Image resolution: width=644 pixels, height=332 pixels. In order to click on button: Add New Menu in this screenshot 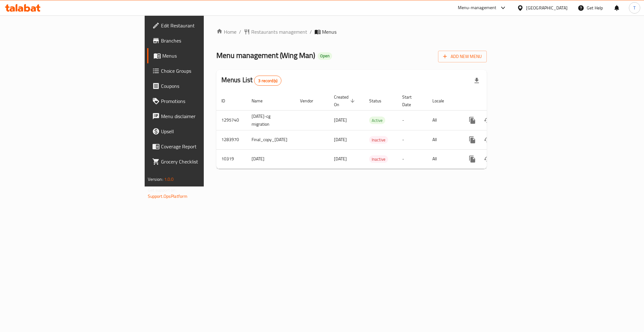, I will do `click(462, 56)`.